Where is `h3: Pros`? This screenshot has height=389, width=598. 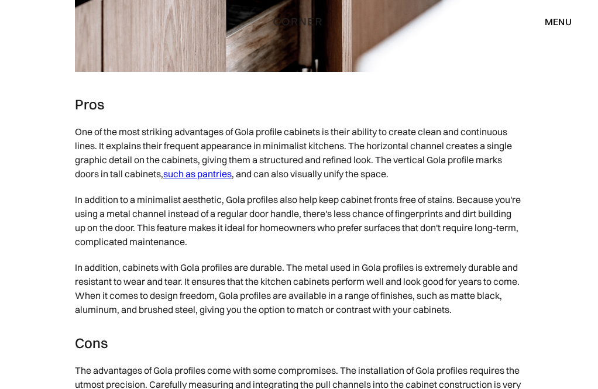
h3: Pros is located at coordinates (299, 104).